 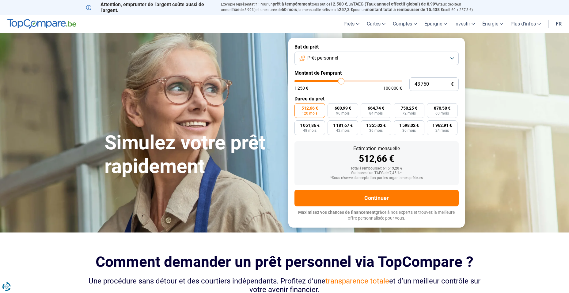 I want to click on span: TAEG (Taux annuel effectif global) de 8,99%, so click(x=396, y=4).